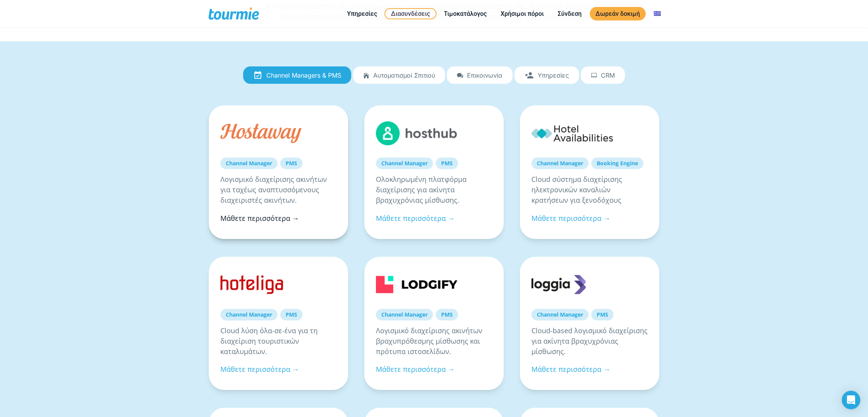 Image resolution: width=868 pixels, height=417 pixels. What do you see at coordinates (434, 341) in the screenshot?
I see `p: Λογισμικό διαχείρισης ακινήτων βραχυπρόθεσμης μίσθωσης και πρότυπα ιστοσελίδων.` at bounding box center [434, 341].